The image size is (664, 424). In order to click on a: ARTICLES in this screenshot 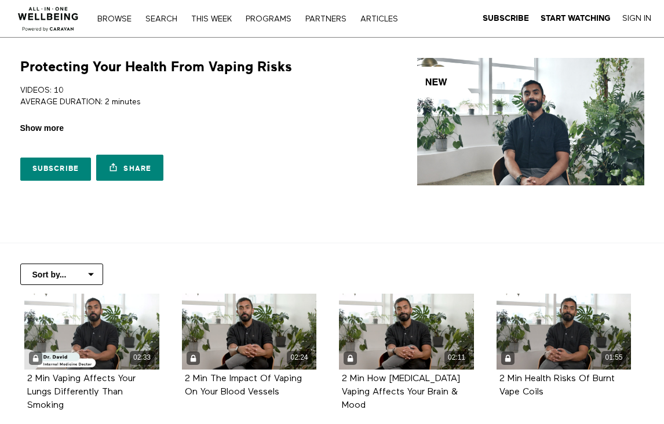, I will do `click(379, 19)`.